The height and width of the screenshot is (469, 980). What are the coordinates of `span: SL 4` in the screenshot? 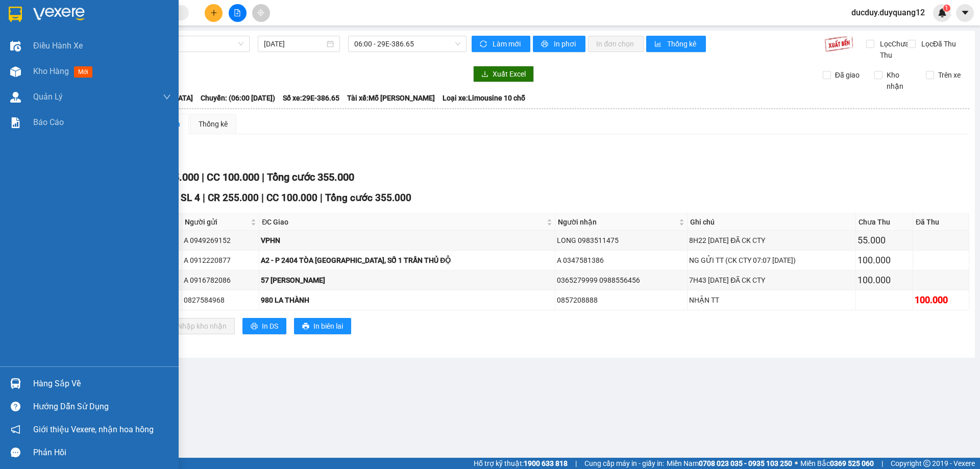 It's located at (190, 198).